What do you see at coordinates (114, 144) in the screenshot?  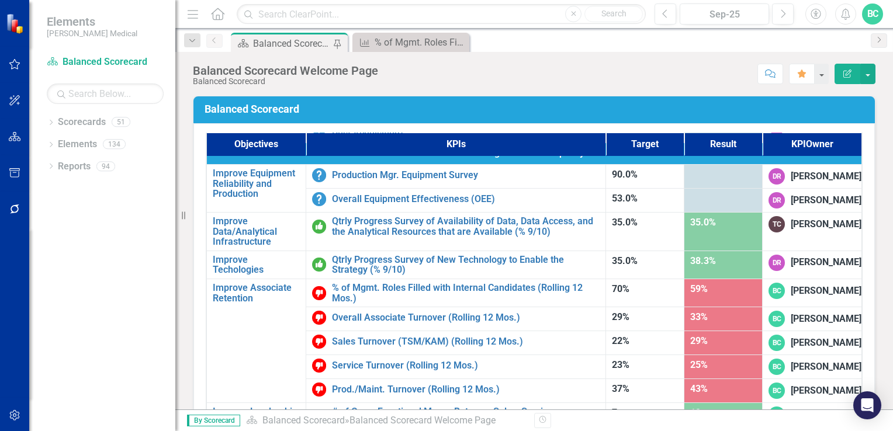 I see `div: 134` at bounding box center [114, 144].